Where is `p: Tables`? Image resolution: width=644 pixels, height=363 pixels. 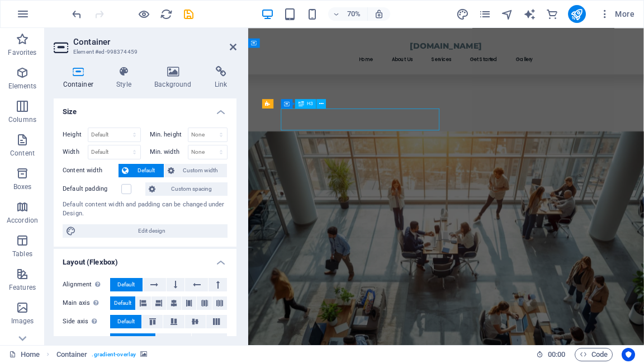 p: Tables is located at coordinates (22, 254).